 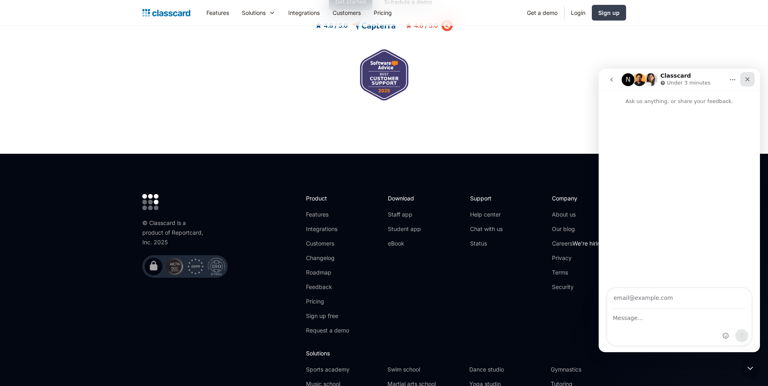 What do you see at coordinates (578, 258) in the screenshot?
I see `a: Privacy` at bounding box center [578, 258].